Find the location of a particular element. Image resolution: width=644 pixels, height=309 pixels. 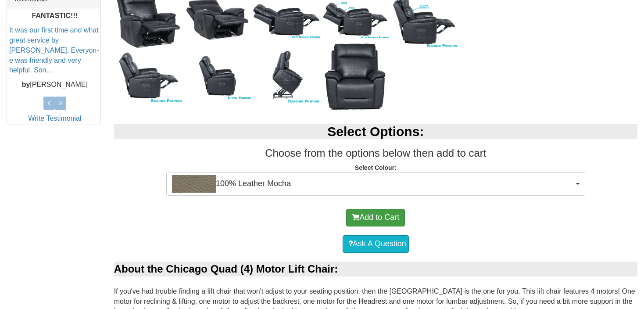

button: Add to Cart is located at coordinates (375, 218).